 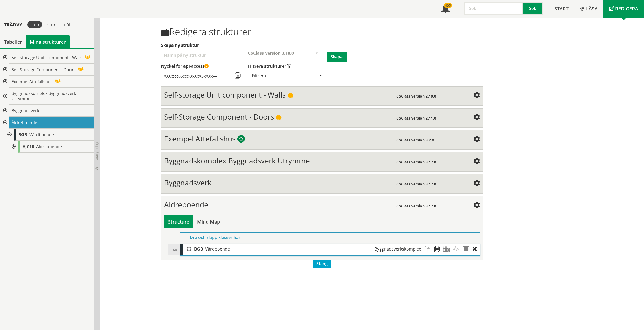 What do you see at coordinates (201, 55) in the screenshot?
I see `input: Välj ett namn för att skapa en ny struktur Välj vilka typer av strukturer som ska visas i din str...` at bounding box center [201, 55].